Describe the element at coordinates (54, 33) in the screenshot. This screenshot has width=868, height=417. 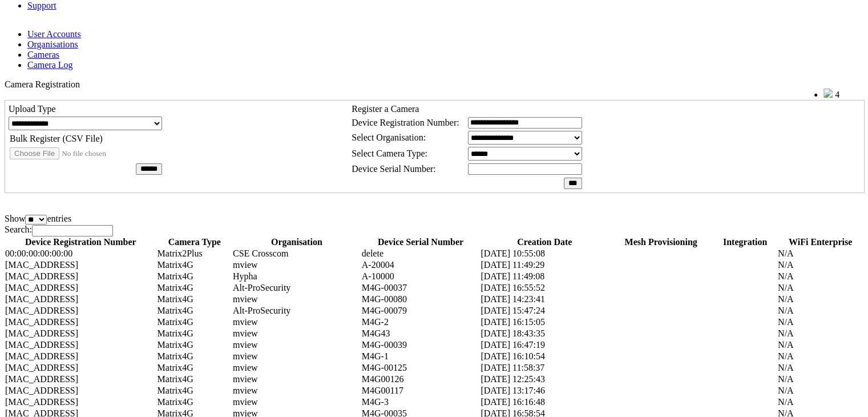
I see `a: User Accounts` at that location.